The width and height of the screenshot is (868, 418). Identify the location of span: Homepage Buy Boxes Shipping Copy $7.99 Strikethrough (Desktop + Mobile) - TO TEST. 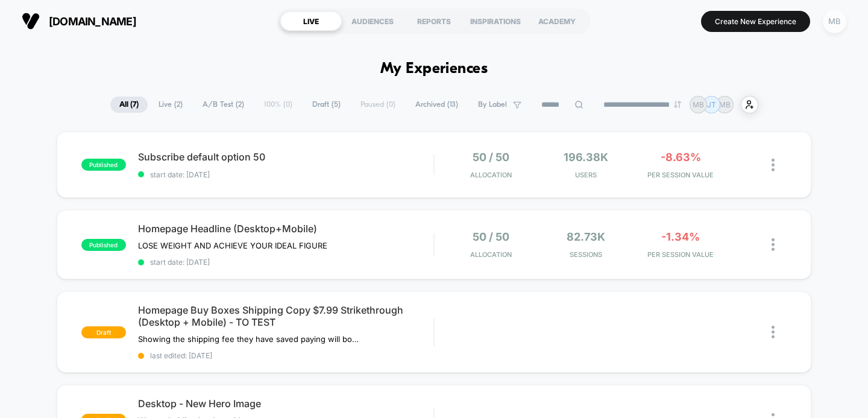
(286, 316).